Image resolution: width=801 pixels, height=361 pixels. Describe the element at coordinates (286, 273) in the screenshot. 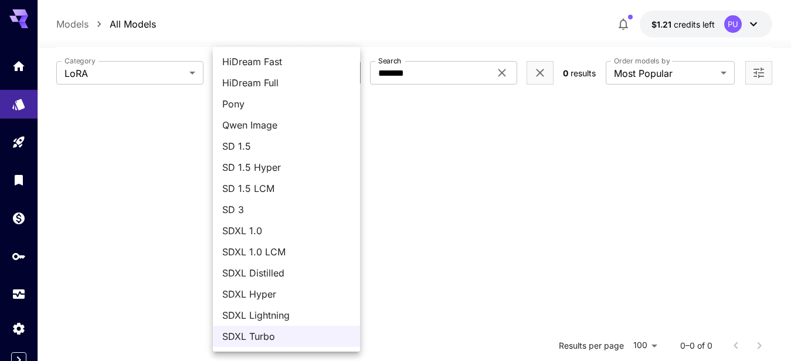

I see `span: SDXL Distilled` at that location.